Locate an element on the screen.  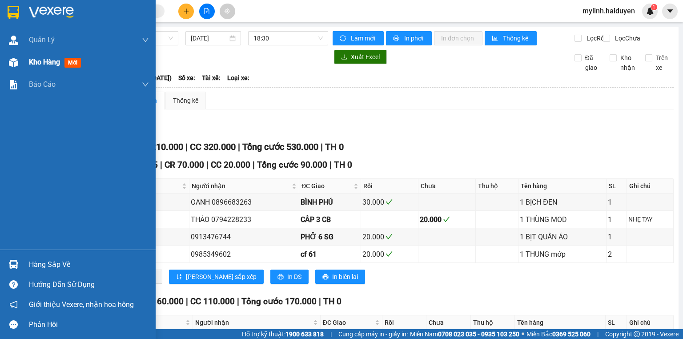
th: Chưa is located at coordinates (447, 186).